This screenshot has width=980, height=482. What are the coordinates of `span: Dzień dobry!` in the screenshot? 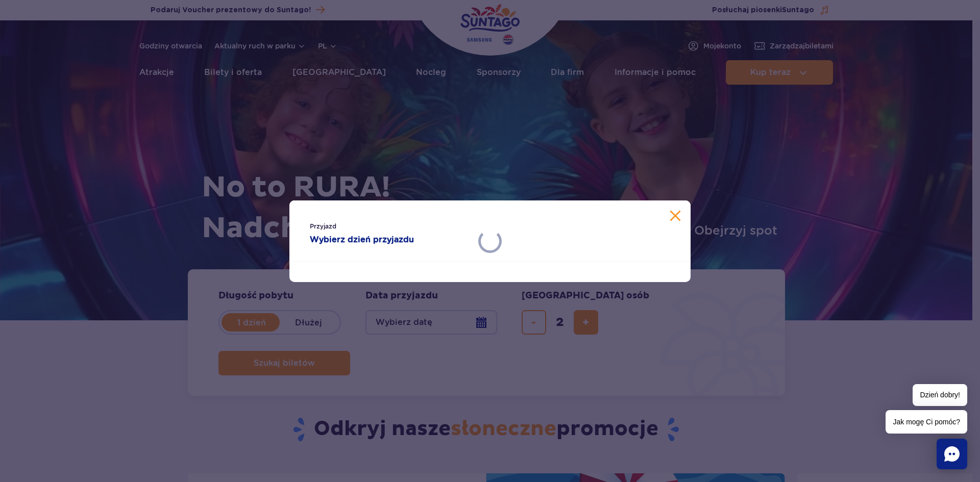 It's located at (940, 395).